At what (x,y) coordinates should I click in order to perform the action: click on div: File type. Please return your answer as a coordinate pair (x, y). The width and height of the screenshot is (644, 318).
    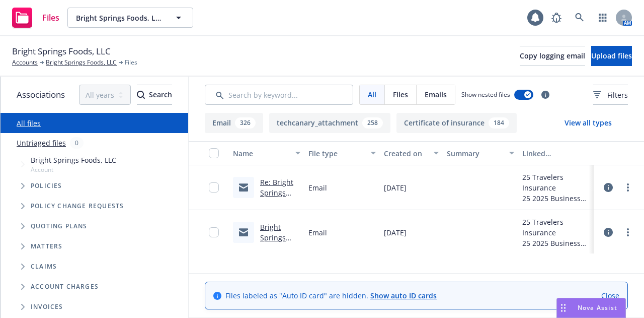
    Looking at the image, I should click on (336, 153).